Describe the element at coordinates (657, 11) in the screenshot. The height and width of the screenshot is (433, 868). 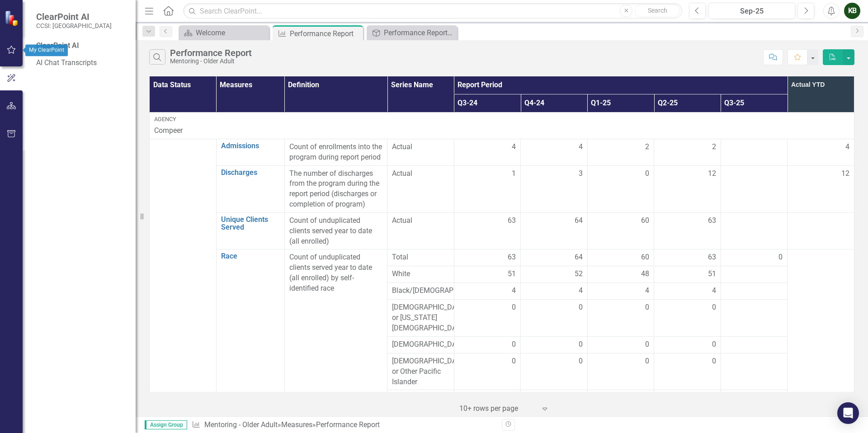
I see `span: Search` at that location.